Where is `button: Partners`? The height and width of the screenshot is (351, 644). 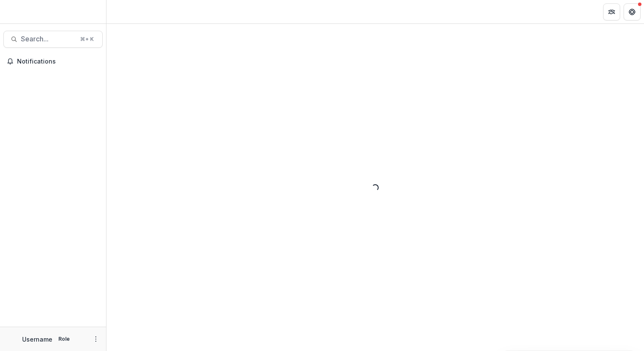
button: Partners is located at coordinates (611, 12).